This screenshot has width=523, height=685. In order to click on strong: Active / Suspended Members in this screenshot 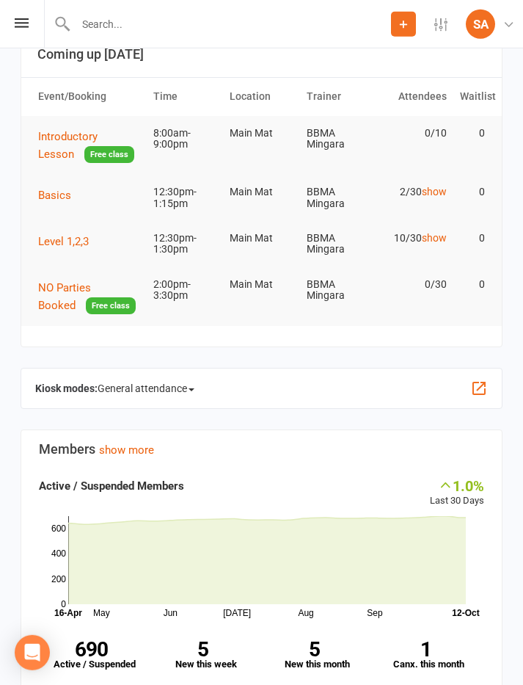, I will do `click(112, 486)`.